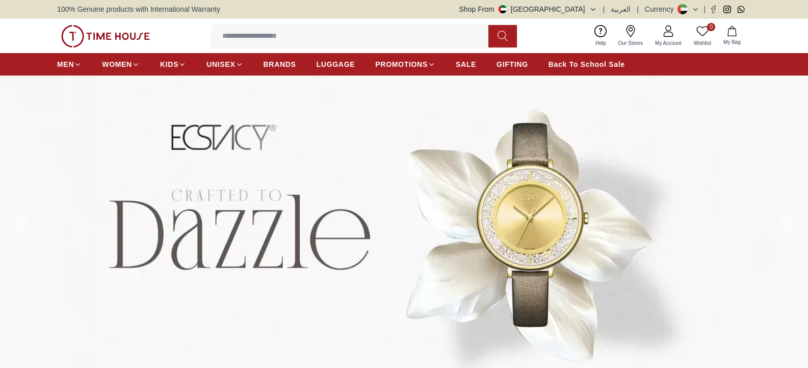 This screenshot has height=368, width=808. What do you see at coordinates (503, 9) in the screenshot?
I see `img: United Arab Emirates` at bounding box center [503, 9].